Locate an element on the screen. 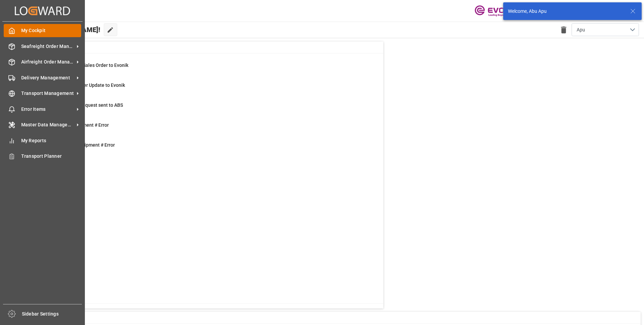 This screenshot has width=644, height=325. span: My Reports is located at coordinates (51, 141).